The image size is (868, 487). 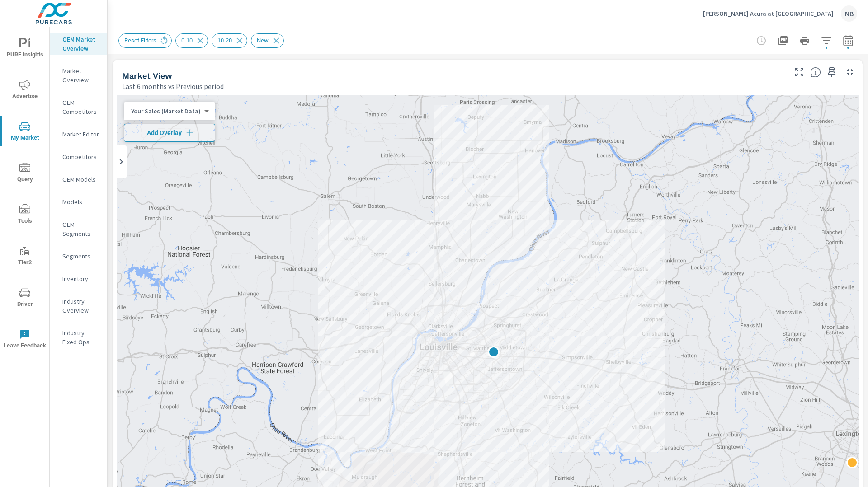 What do you see at coordinates (78, 157) in the screenshot?
I see `div: Competitors` at bounding box center [78, 157].